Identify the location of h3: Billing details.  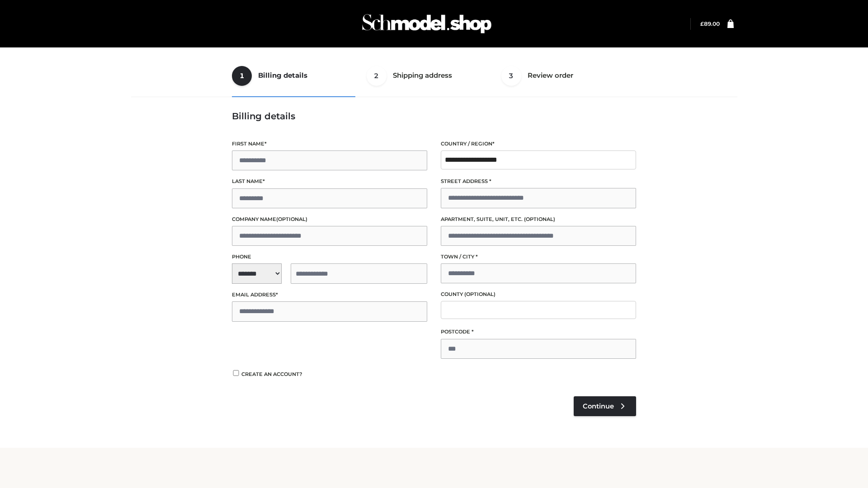
(434, 116).